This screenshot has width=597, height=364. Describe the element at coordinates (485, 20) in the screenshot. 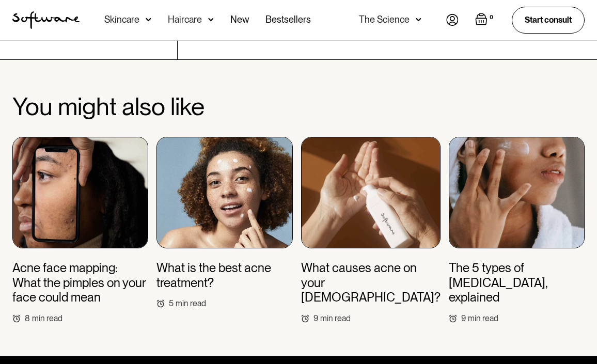

I see `a: Open empty cart` at that location.